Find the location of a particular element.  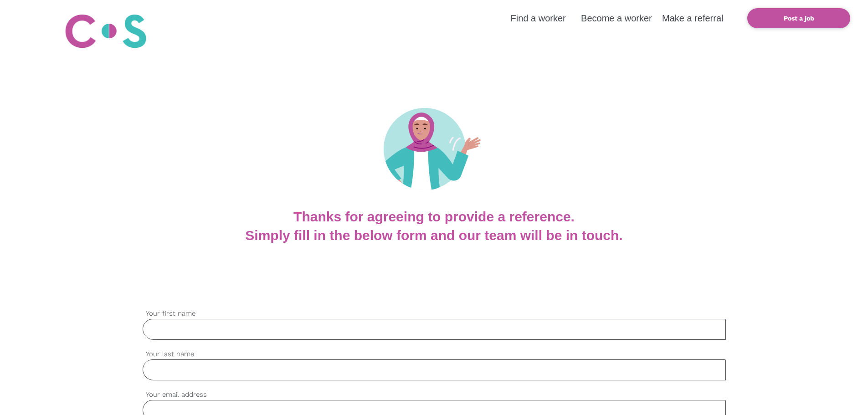

a: Find a worker is located at coordinates (538, 18).